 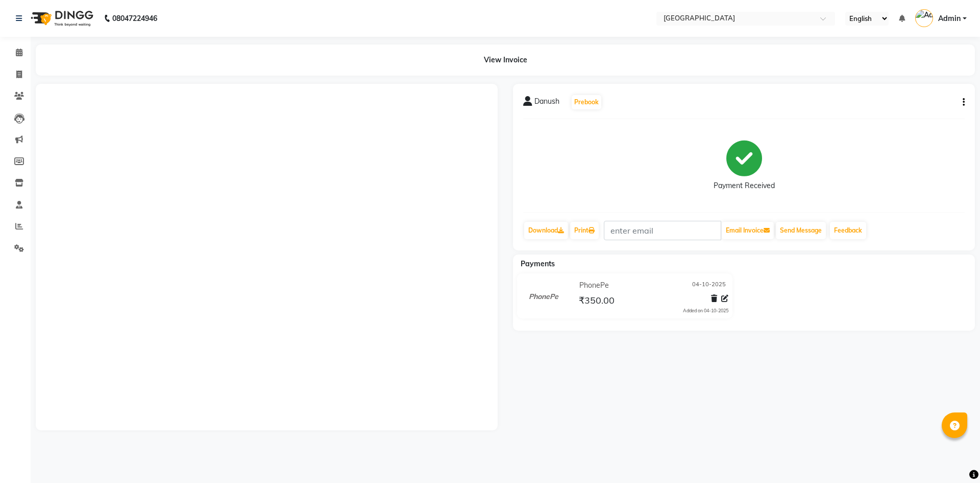 What do you see at coordinates (538, 263) in the screenshot?
I see `span: Payments` at bounding box center [538, 263].